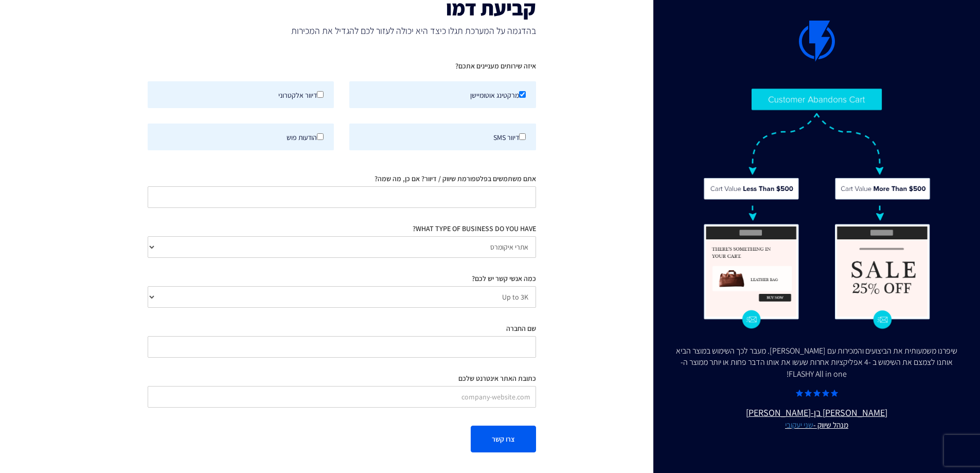 This screenshot has height=473, width=980. What do you see at coordinates (442, 94) in the screenshot?
I see `label: מרקטינג אוטומיישן` at bounding box center [442, 94].